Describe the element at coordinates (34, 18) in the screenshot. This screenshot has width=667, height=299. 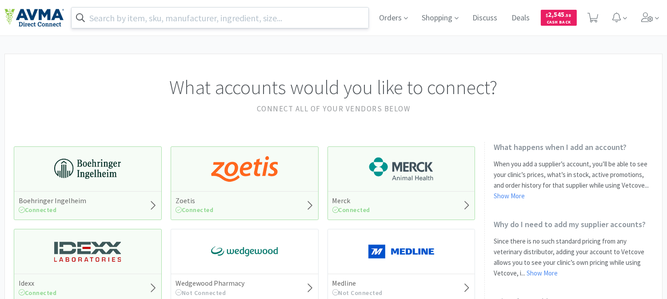
I see `img: e4e33dab9f054f5782a47901c742baa9_102.png` at that location.